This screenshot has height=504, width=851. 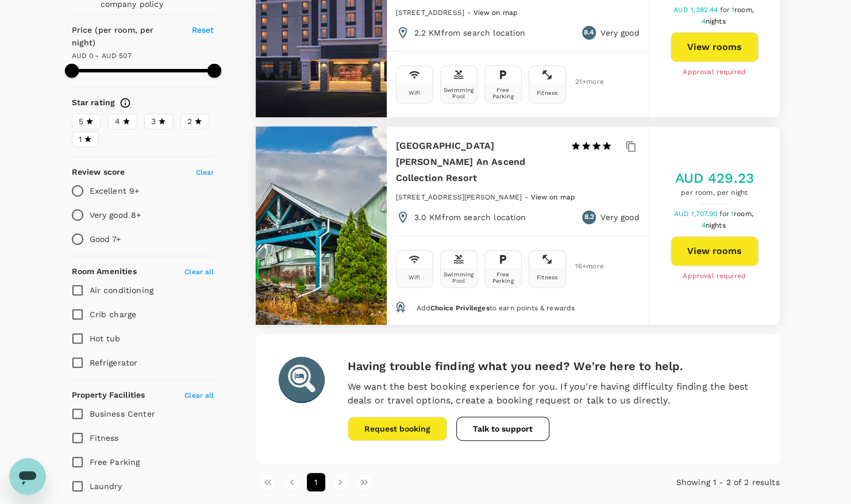 What do you see at coordinates (105, 239) in the screenshot?
I see `p: Good 7+` at bounding box center [105, 239].